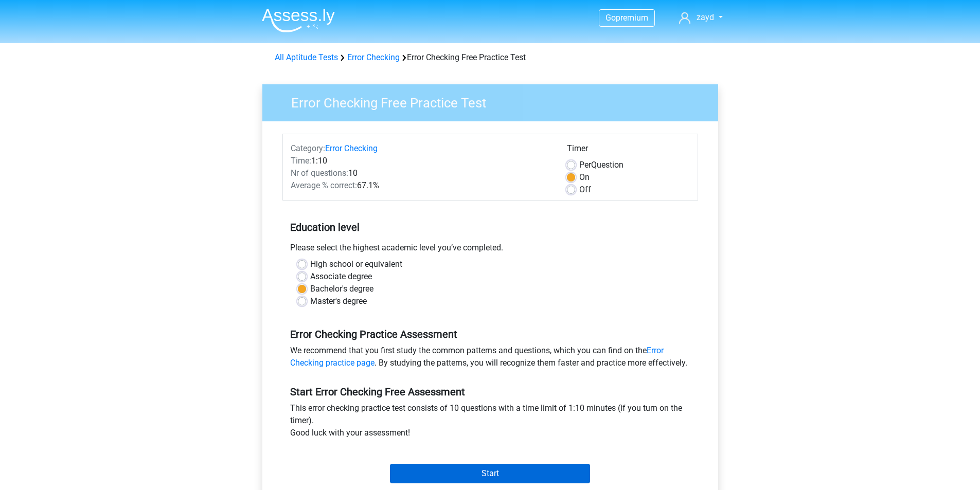 The width and height of the screenshot is (980, 490). Describe the element at coordinates (342, 289) in the screenshot. I see `label: Bachelor's degree` at that location.